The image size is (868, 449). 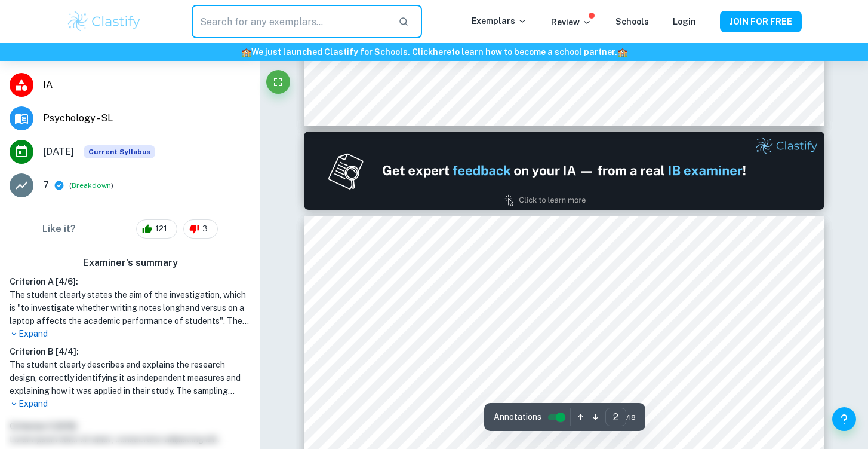 What do you see at coordinates (147, 118) in the screenshot?
I see `span: Psychology - SL` at bounding box center [147, 118].